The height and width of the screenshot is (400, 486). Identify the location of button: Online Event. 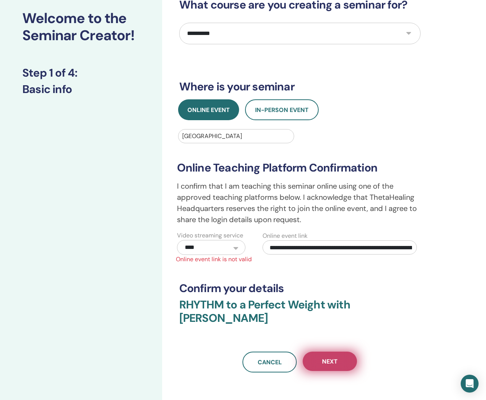
(209, 110).